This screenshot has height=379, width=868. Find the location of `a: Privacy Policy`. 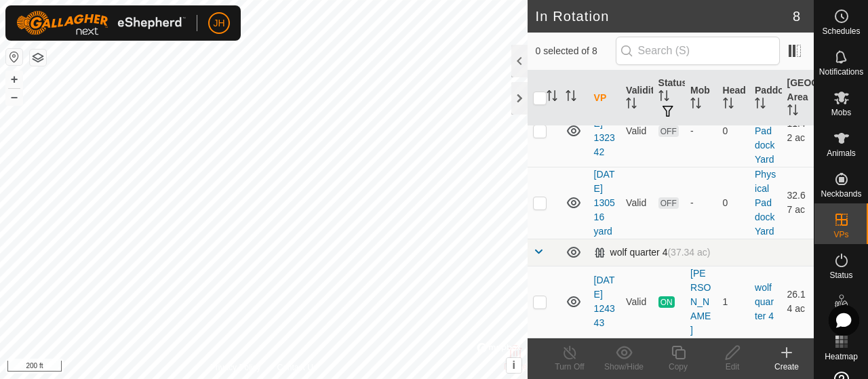

a: Privacy Policy is located at coordinates (235, 368).